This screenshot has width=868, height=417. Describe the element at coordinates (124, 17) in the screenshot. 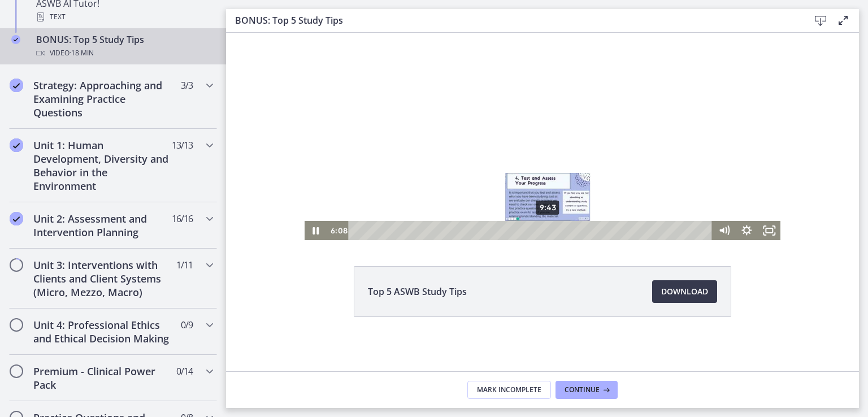

I see `div: Text` at that location.